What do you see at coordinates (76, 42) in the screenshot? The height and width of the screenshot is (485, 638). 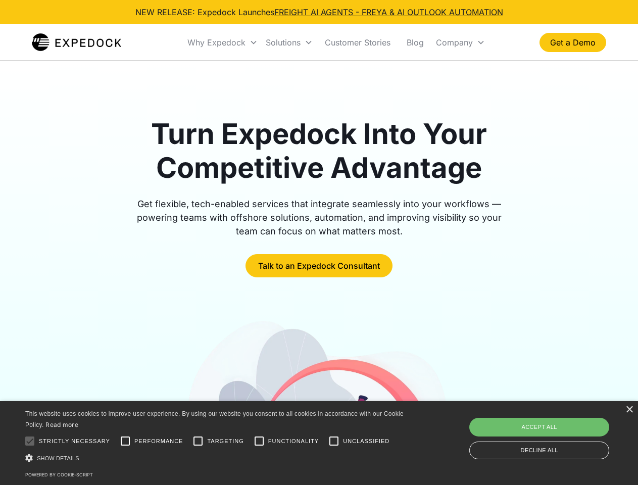 I see `img: Expedock Logo` at bounding box center [76, 42].